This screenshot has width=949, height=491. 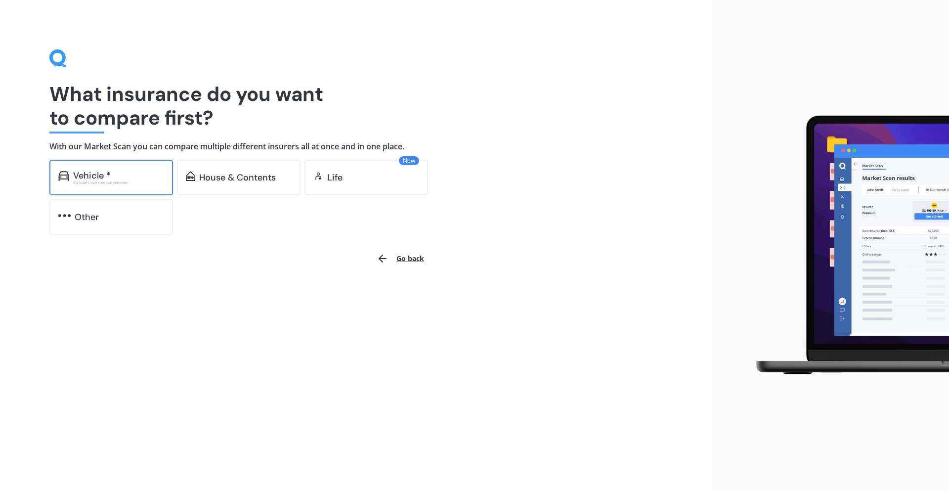 I want to click on h4: With our Market Scan you can compare multiple different insurers all at once and in one place., so click(x=356, y=146).